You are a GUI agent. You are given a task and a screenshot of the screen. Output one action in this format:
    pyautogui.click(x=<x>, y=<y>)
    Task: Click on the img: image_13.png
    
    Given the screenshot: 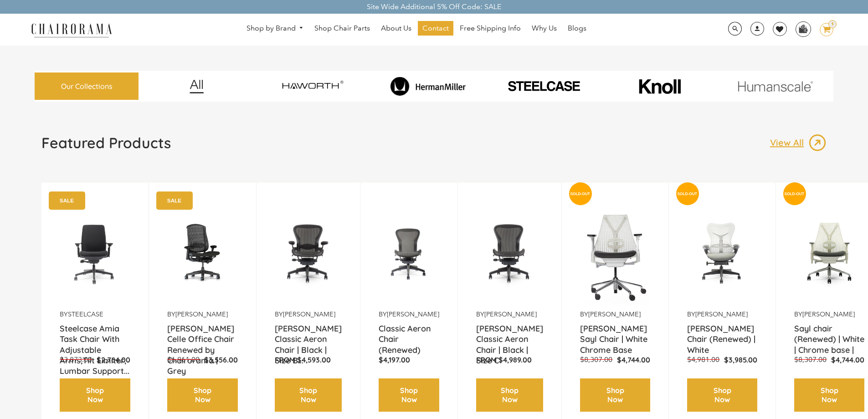 What is the action you would take?
    pyautogui.click(x=817, y=143)
    